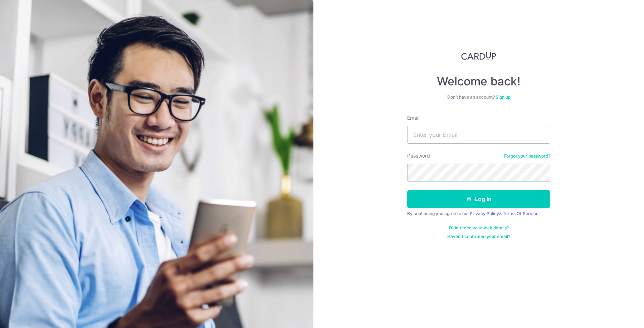  I want to click on a: Didn't receive unlock details?, so click(479, 228).